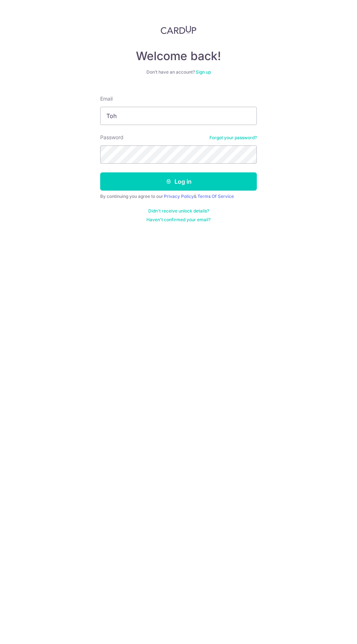 The width and height of the screenshot is (357, 644). I want to click on a: Terms Of Service, so click(216, 196).